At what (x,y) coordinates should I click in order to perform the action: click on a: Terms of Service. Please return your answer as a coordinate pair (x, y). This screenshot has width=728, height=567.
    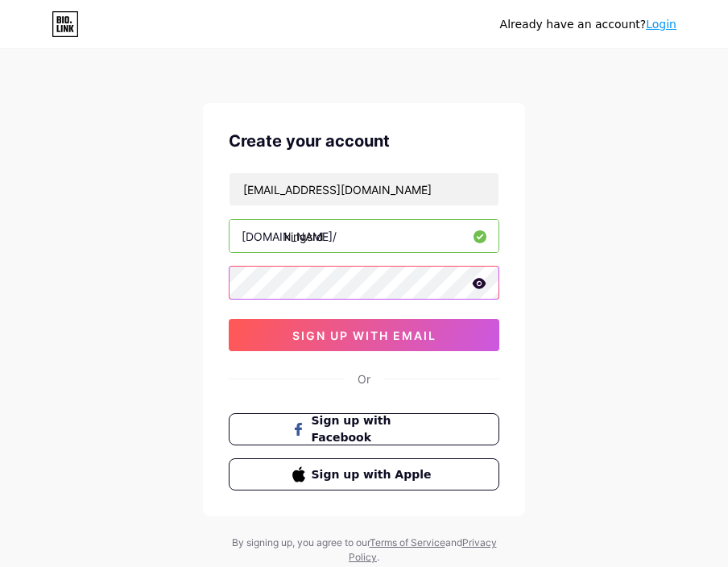
    Looking at the image, I should click on (408, 542).